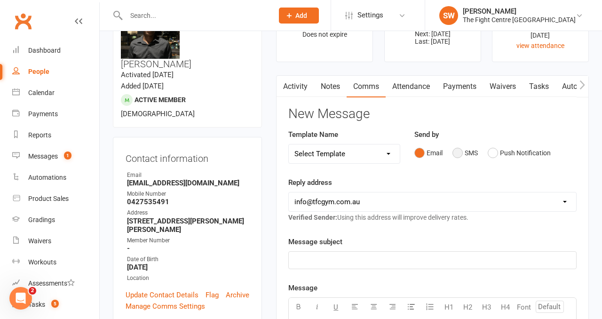  I want to click on a: Dashboard, so click(56, 50).